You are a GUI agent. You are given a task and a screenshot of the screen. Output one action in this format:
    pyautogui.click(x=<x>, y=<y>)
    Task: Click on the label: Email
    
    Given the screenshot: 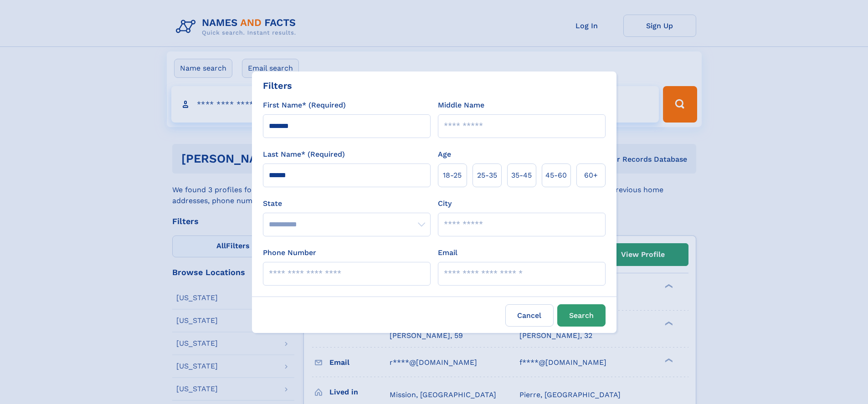 What is the action you would take?
    pyautogui.click(x=447, y=253)
    